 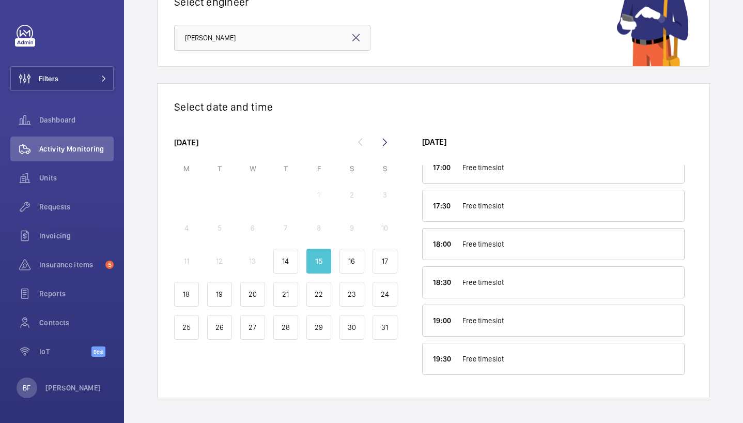 What do you see at coordinates (318, 195) in the screenshot?
I see `p: 1` at bounding box center [318, 195].